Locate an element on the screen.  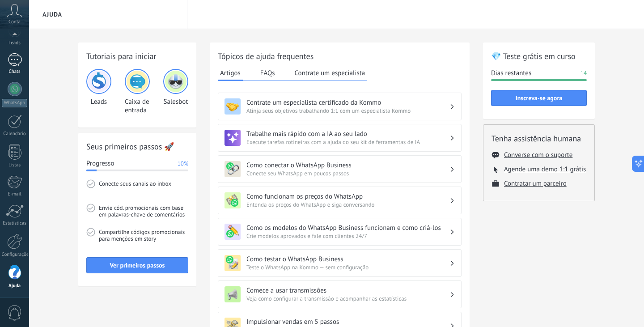
button: Agende uma demo 1:1 grátis is located at coordinates (545, 169).